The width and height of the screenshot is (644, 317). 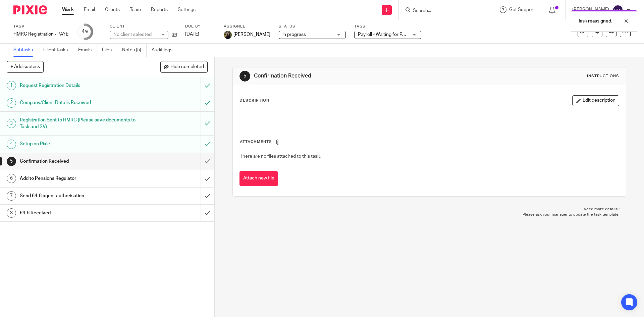 I want to click on span: In progress, so click(x=294, y=35).